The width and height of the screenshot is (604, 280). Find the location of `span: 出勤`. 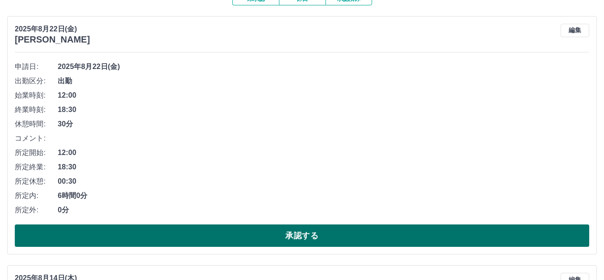

span: 出勤 is located at coordinates (323, 81).